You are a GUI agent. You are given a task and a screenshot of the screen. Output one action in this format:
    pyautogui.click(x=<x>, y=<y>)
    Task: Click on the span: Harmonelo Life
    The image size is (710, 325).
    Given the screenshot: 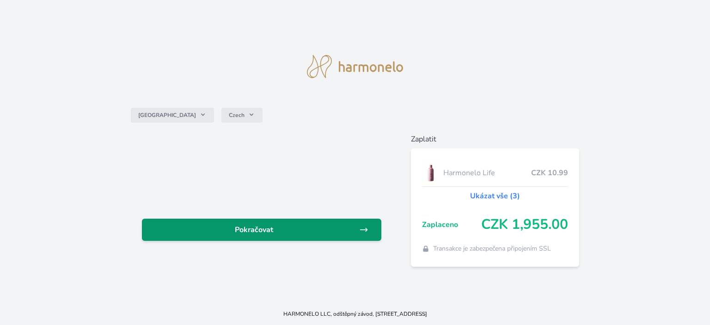 What is the action you would take?
    pyautogui.click(x=487, y=173)
    